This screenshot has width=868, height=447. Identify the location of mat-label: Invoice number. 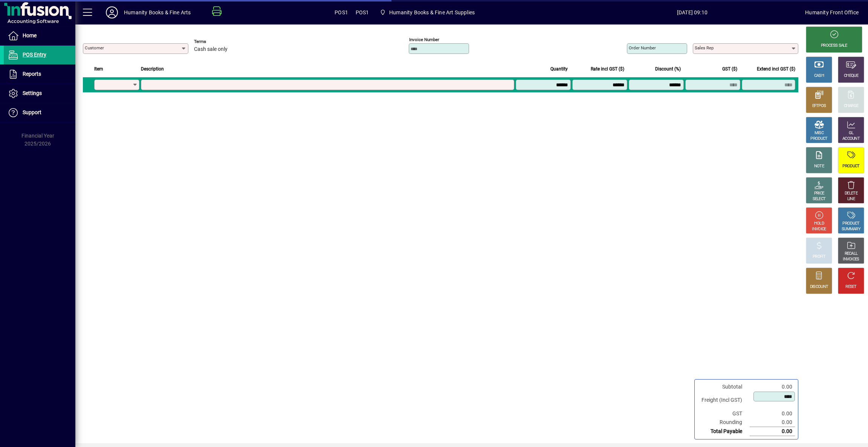
(424, 40).